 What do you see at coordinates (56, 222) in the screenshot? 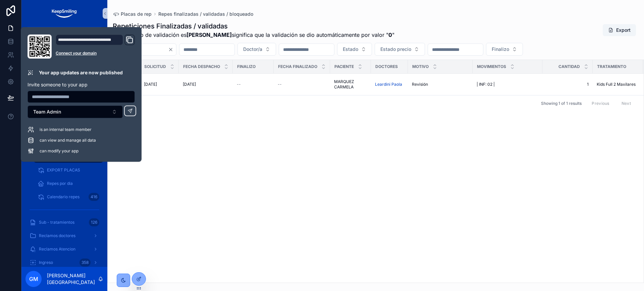
I see `span: Sub - tratamientos` at bounding box center [56, 222].